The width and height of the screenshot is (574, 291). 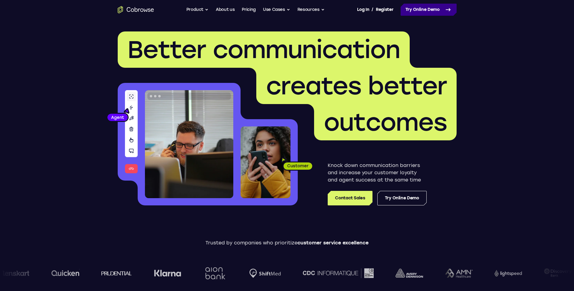 I want to click on a: Contact Sales, so click(x=350, y=198).